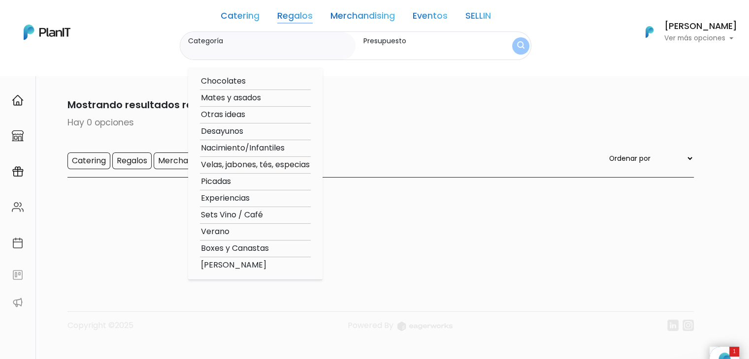 The image size is (749, 359). Describe the element at coordinates (270, 41) in the screenshot. I see `label: Categoría` at that location.